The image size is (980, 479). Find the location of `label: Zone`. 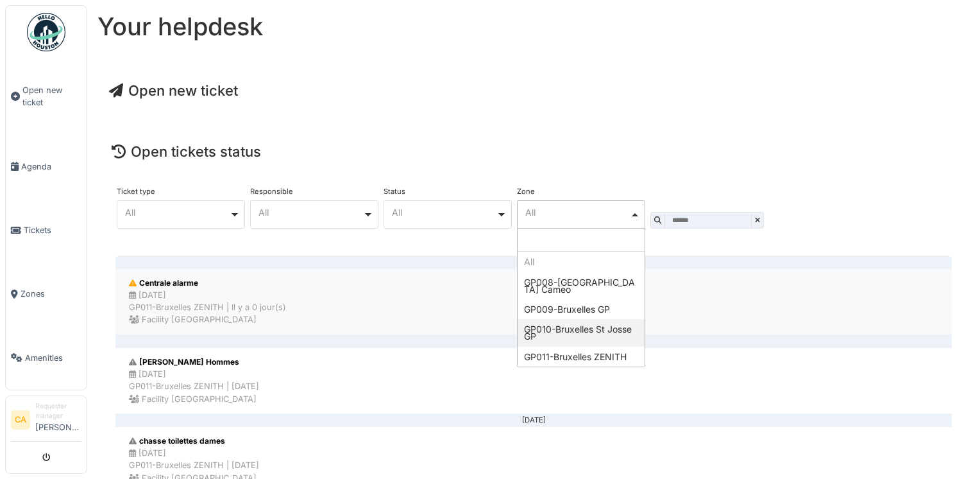

label: Zone is located at coordinates (526, 191).